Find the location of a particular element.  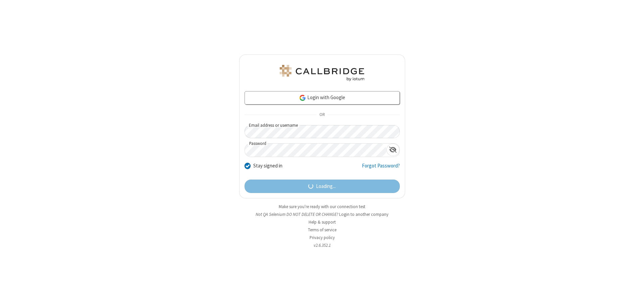

a: Help & support is located at coordinates (322, 221).